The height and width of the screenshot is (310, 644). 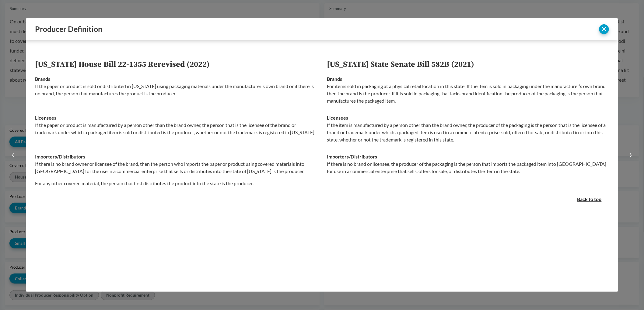 What do you see at coordinates (604, 29) in the screenshot?
I see `button: close` at bounding box center [604, 29].